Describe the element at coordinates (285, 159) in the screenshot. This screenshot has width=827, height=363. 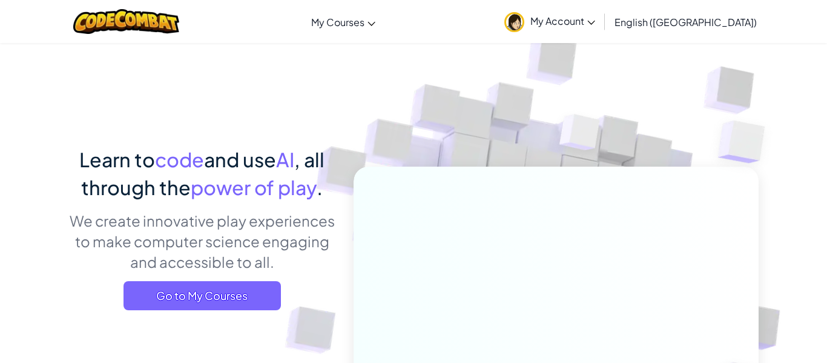
I see `span: AI` at that location.